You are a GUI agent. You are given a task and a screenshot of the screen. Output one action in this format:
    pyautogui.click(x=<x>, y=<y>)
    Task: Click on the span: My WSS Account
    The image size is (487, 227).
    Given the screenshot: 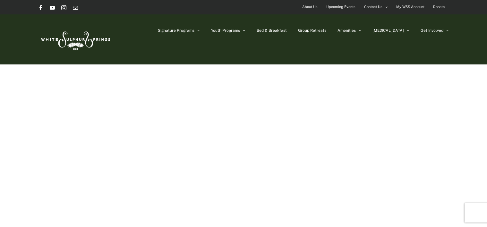 What is the action you would take?
    pyautogui.click(x=411, y=7)
    